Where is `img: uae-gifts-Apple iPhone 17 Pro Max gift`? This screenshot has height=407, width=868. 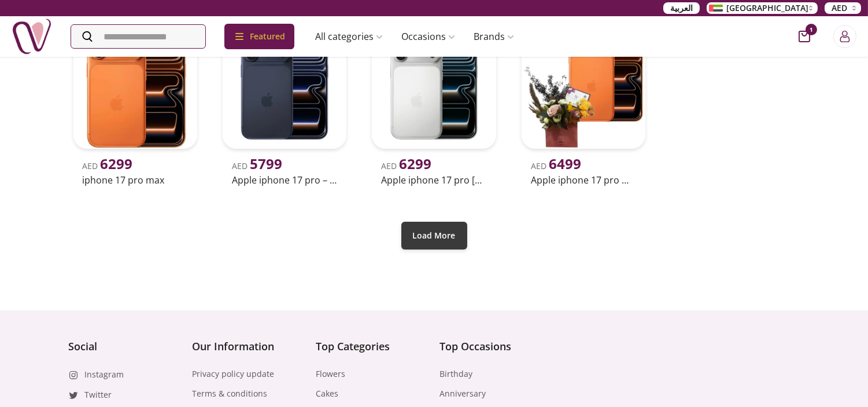 img: uae-gifts-Apple iPhone 17 Pro Max gift is located at coordinates (583, 86).